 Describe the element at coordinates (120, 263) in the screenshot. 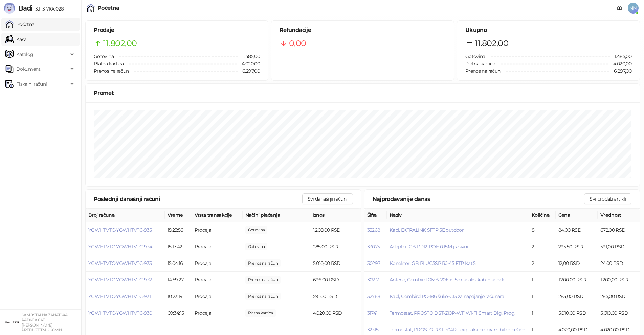

I see `span: YGWHTVTC-YGWHTVTC-933` at that location.